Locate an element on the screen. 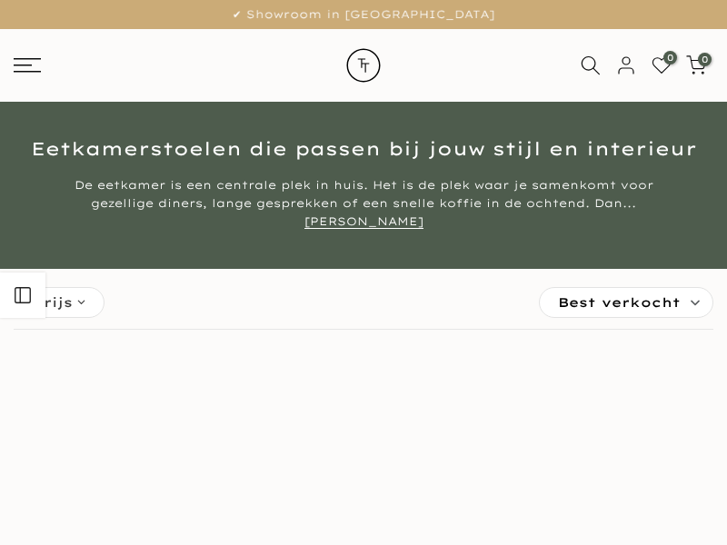 This screenshot has height=545, width=727. span: Prijs is located at coordinates (53, 303).